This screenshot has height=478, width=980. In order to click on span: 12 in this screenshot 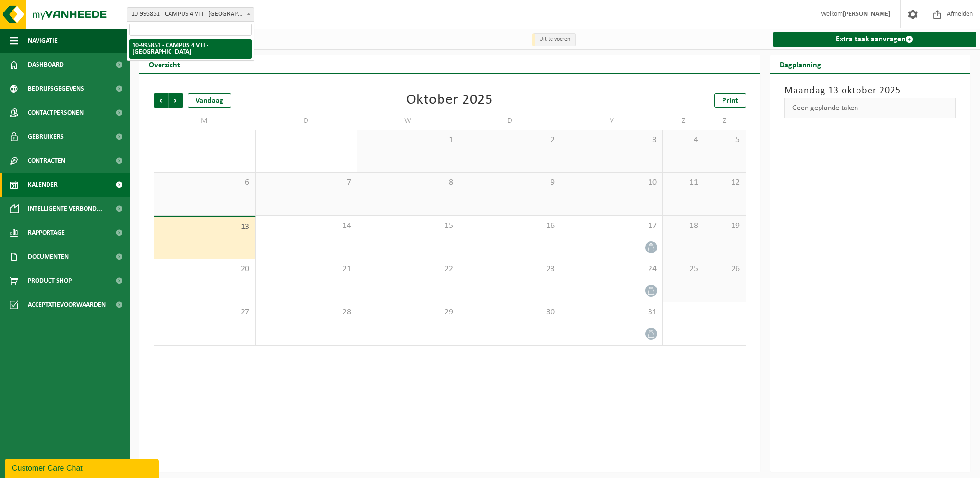, I will do `click(725, 183)`.